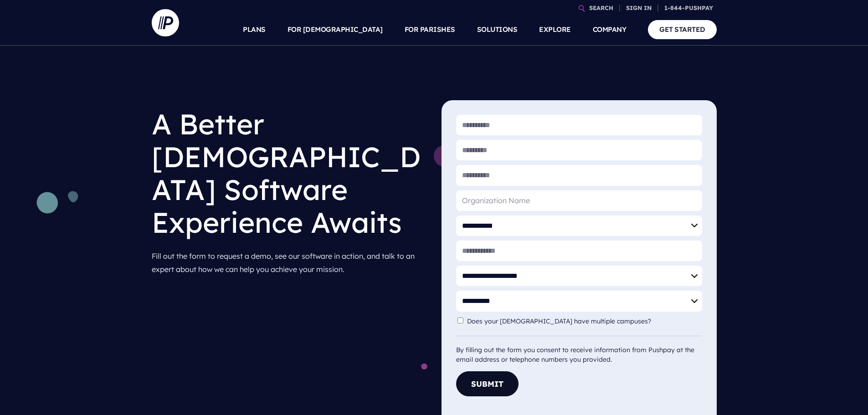 The width and height of the screenshot is (868, 415). Describe the element at coordinates (555, 29) in the screenshot. I see `a: EXPLORE` at that location.